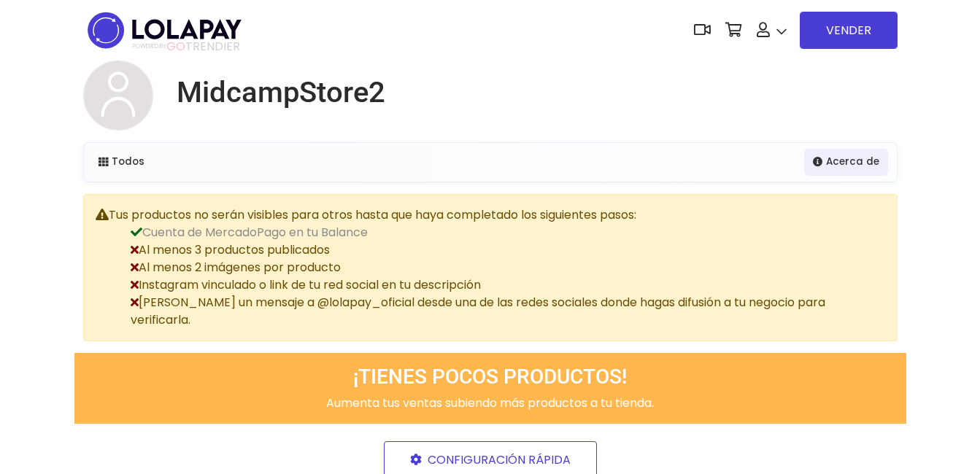 Image resolution: width=980 pixels, height=474 pixels. I want to click on li: Al menos 3 productos publicados, so click(508, 250).